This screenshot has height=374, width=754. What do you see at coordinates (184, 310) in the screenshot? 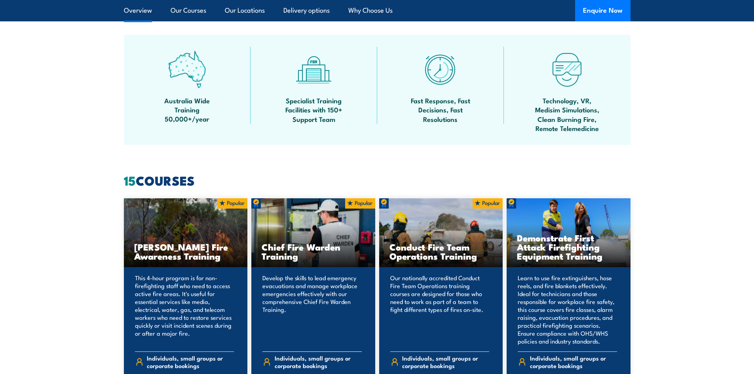
I see `p: This 4-hour program is for non-firefighting staff who need to access active fire areas. It's usef...` at bounding box center [184, 310].